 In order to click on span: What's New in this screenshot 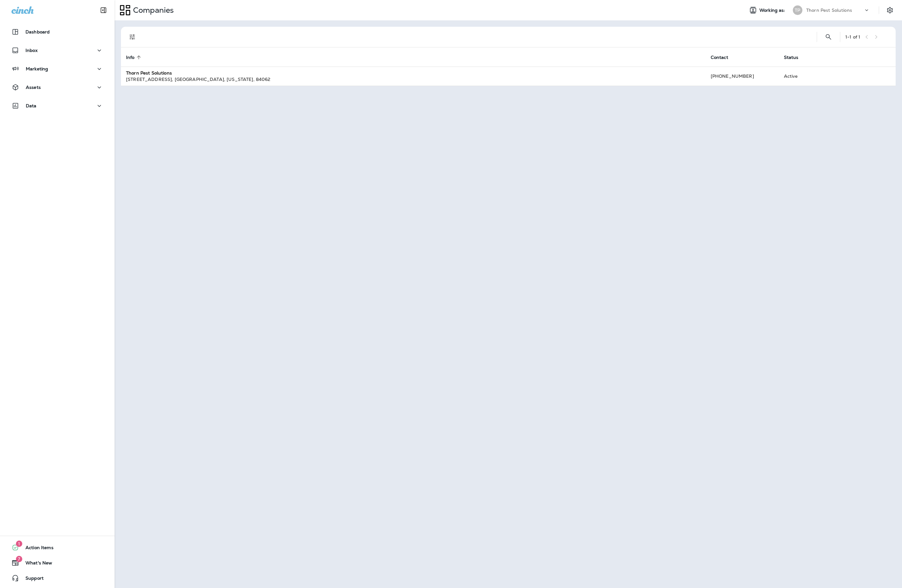, I will do `click(35, 564)`.